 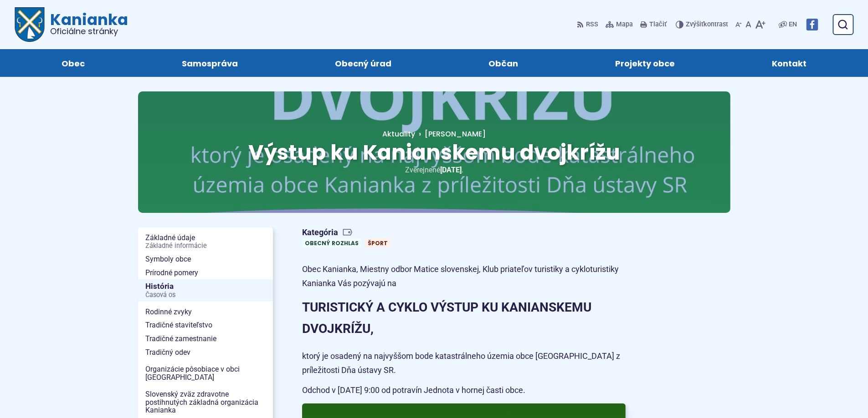 What do you see at coordinates (592, 24) in the screenshot?
I see `span: RSS` at bounding box center [592, 24].